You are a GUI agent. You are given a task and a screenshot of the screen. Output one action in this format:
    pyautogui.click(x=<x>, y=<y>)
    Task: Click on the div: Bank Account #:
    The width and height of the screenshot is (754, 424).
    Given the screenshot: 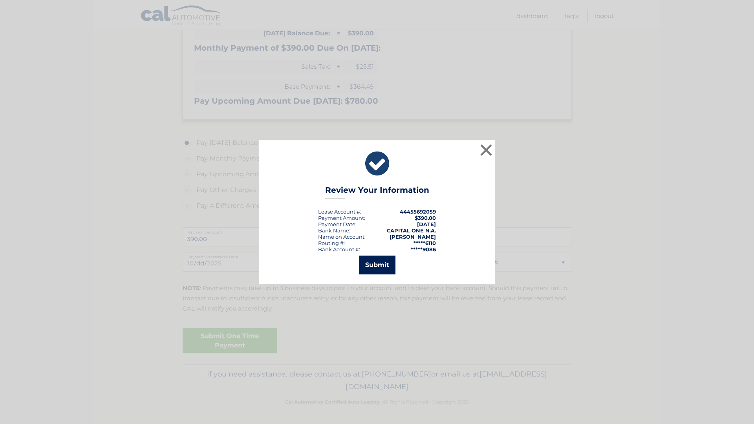 What is the action you would take?
    pyautogui.click(x=339, y=249)
    